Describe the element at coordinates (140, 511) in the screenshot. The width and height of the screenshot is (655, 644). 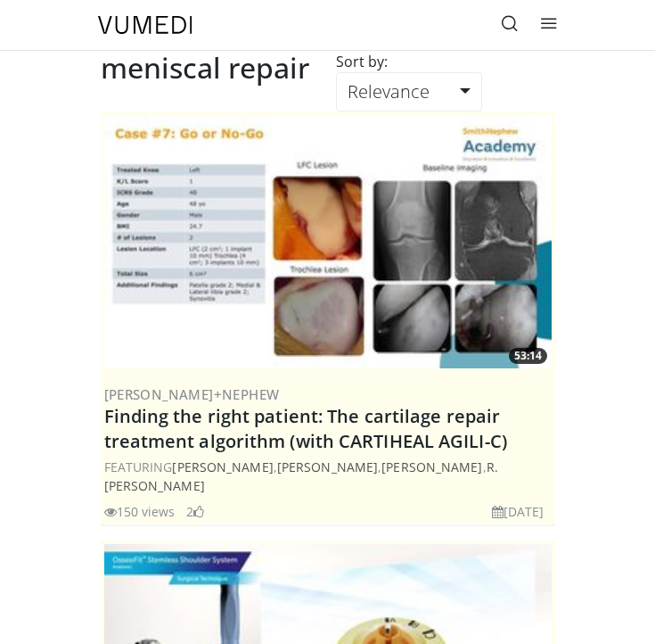
I see `li: 150 views` at that location.